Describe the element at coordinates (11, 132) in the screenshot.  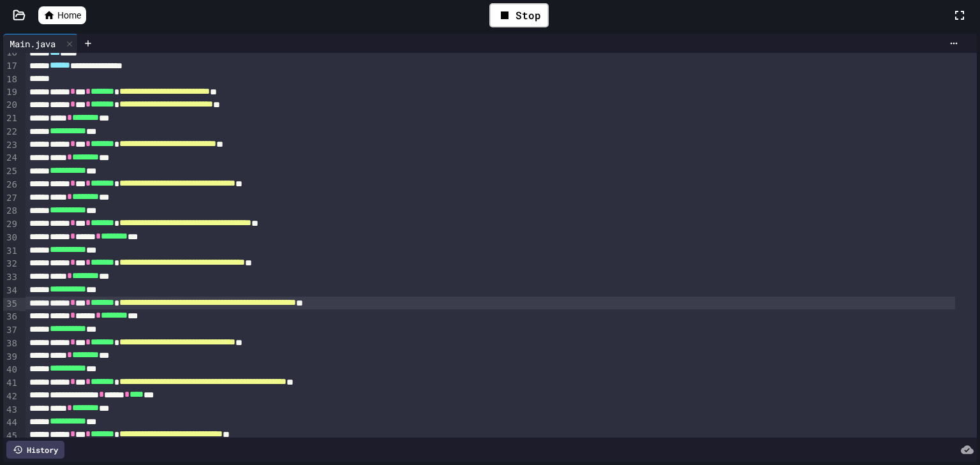
I see `div: 22` at that location.